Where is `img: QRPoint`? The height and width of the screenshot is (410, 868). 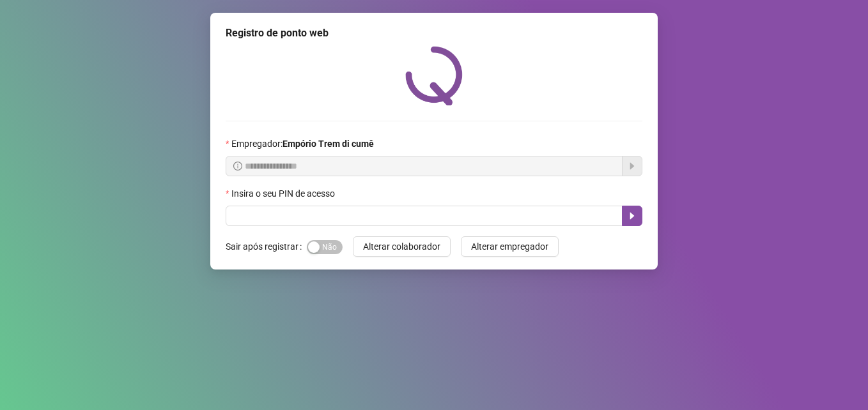 img: QRPoint is located at coordinates (434, 76).